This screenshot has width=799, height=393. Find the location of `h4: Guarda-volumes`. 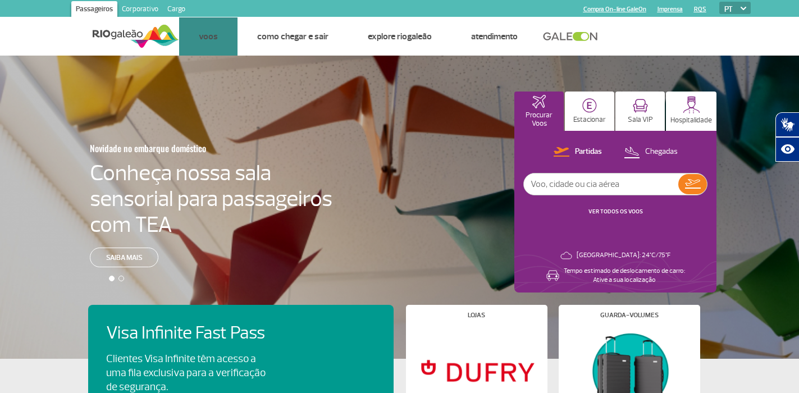

h4: Guarda-volumes is located at coordinates (630, 315).